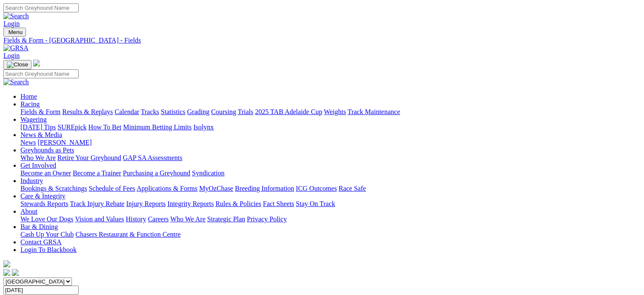  What do you see at coordinates (128, 234) in the screenshot?
I see `a: Chasers Restaurant & Function Centre` at bounding box center [128, 234].